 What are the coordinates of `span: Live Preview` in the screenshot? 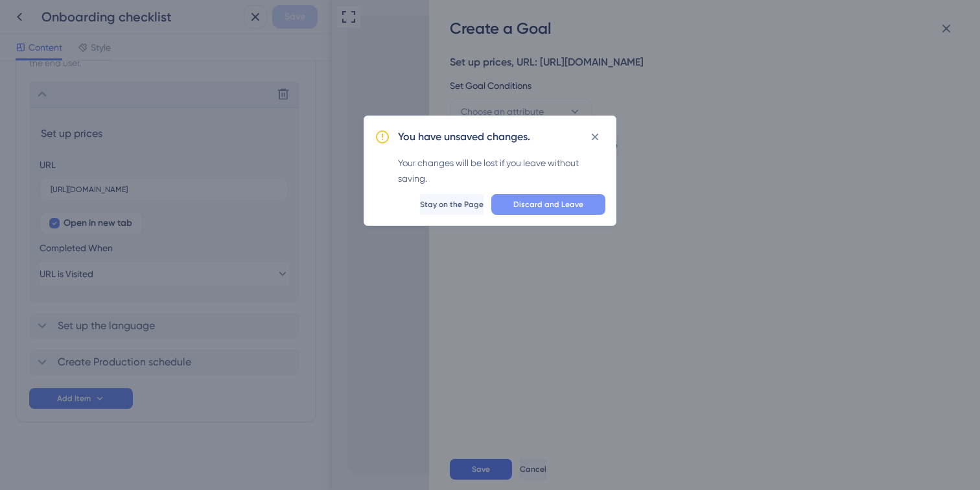 It's located at (603, 384).